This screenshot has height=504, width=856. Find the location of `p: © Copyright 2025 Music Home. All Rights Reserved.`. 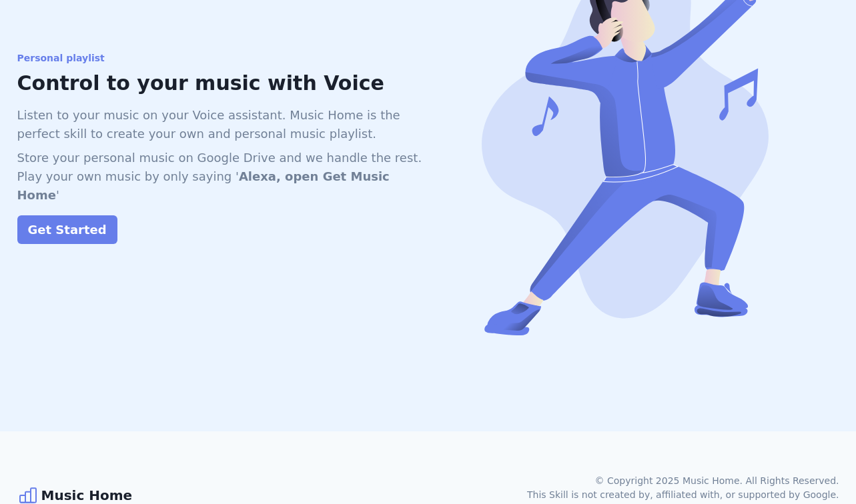

p: © Copyright 2025 Music Home. All Rights Reserved. is located at coordinates (683, 481).